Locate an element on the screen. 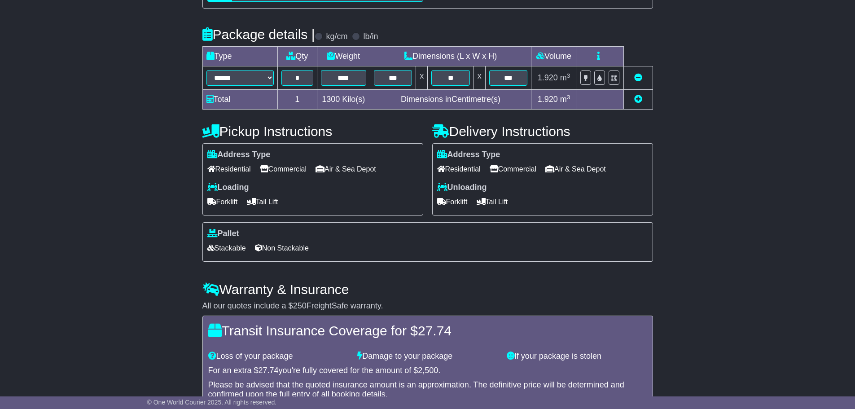  span: Stackable is located at coordinates (227, 248).